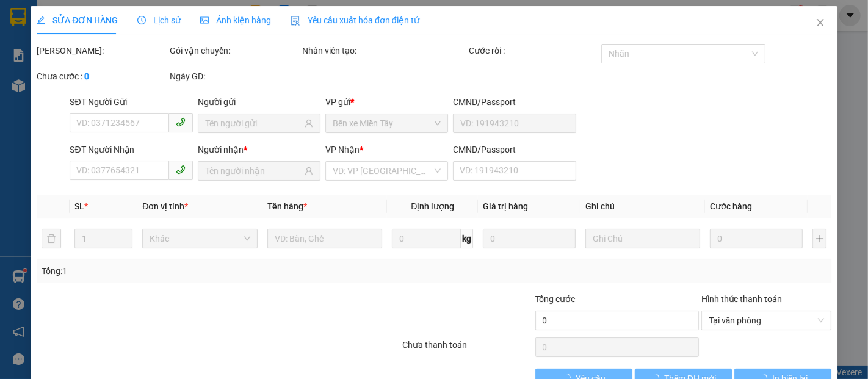 The height and width of the screenshot is (379, 868). Describe the element at coordinates (189, 271) in the screenshot. I see `div: Tổng: 1` at that location.